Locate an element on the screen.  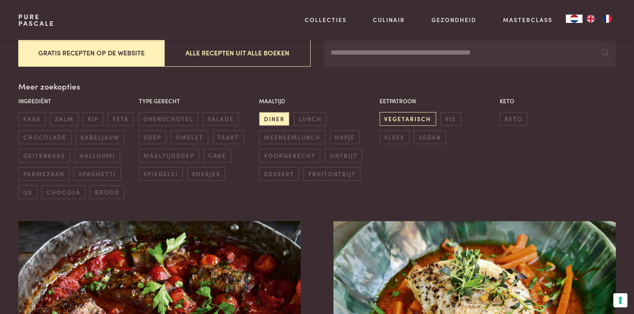
ul: Language list is located at coordinates (599, 19).